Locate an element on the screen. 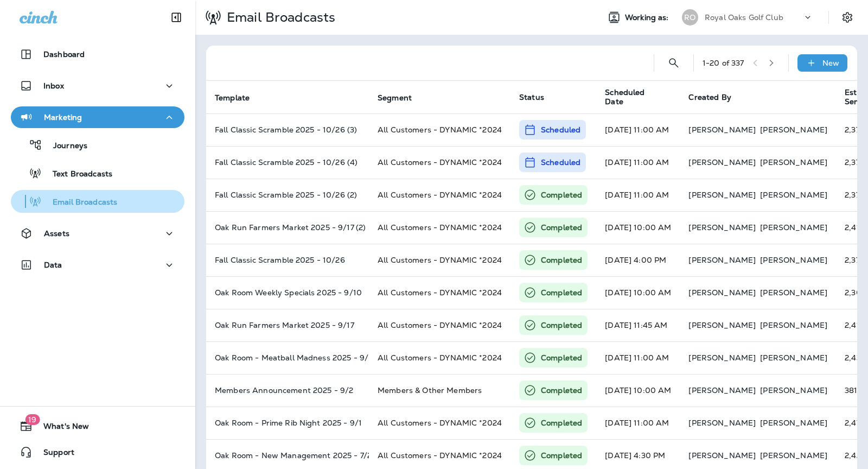 The width and height of the screenshot is (868, 469). button: Text Broadcasts is located at coordinates (98, 173).